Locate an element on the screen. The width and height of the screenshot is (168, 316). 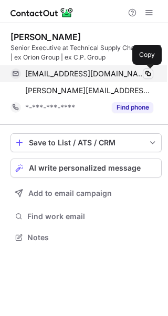
button: Notes is located at coordinates (86, 237).